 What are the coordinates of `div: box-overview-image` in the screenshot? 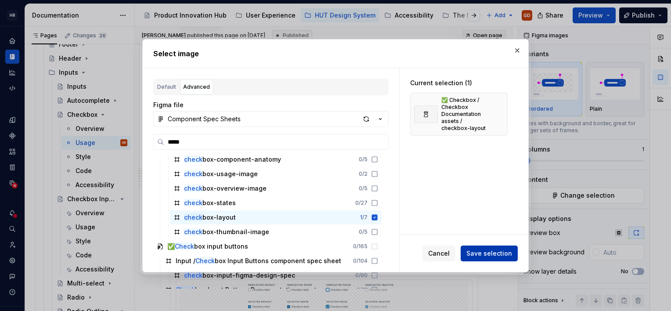 It's located at (225, 188).